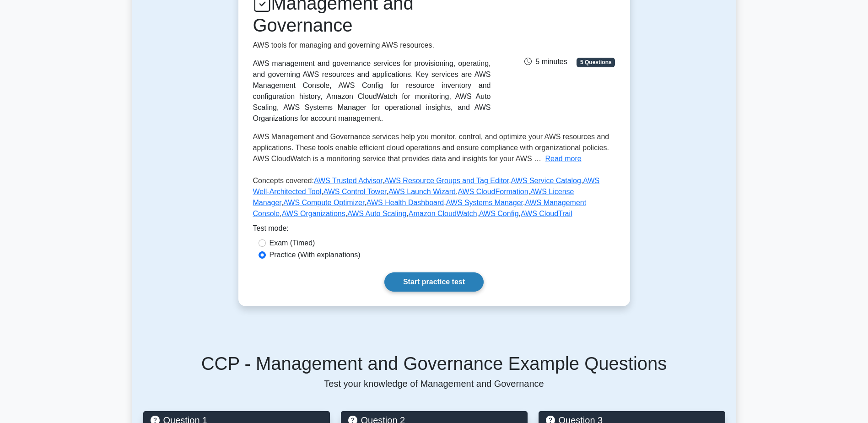  I want to click on h5: CCP - Management and Governance Example Questions, so click(434, 364).